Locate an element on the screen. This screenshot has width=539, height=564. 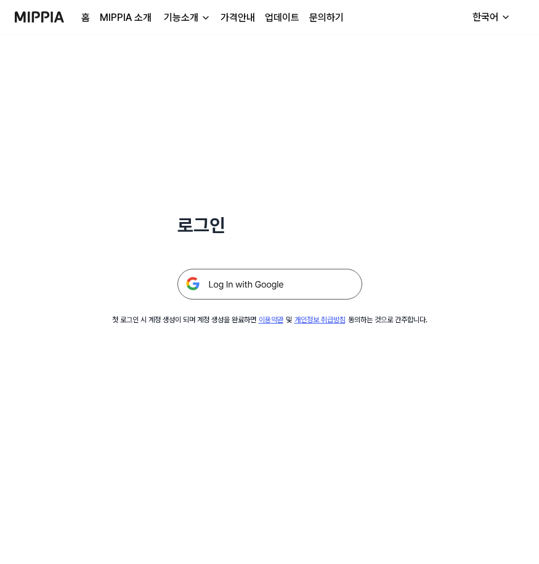
img: 구글 로그인 버튼 is located at coordinates (270, 284).